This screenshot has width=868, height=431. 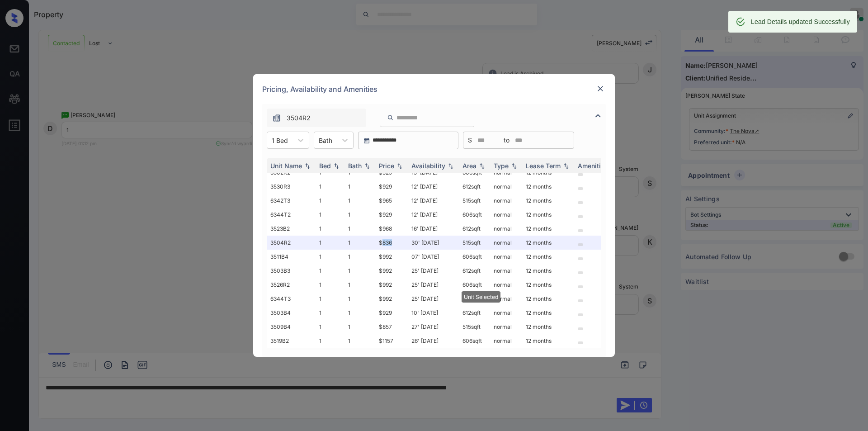 I want to click on td: 3503B4, so click(x=291, y=313).